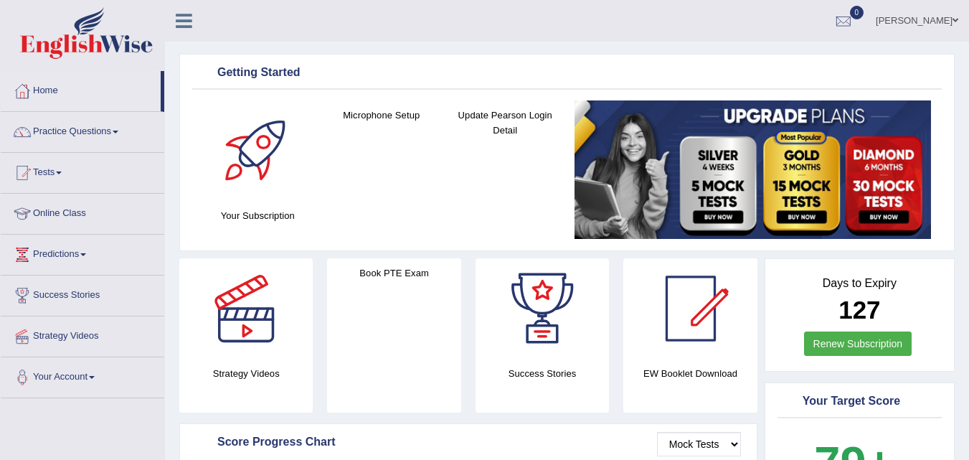  What do you see at coordinates (82, 212) in the screenshot?
I see `a: Online Class` at bounding box center [82, 212].